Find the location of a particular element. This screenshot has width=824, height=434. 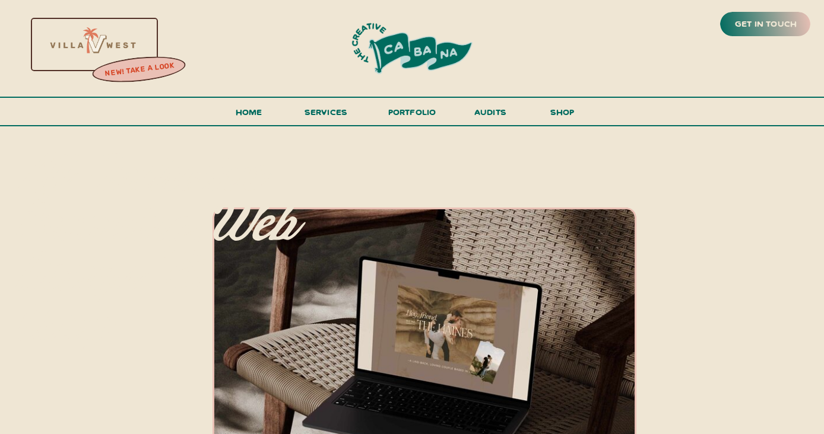

a: Home is located at coordinates (249, 115).